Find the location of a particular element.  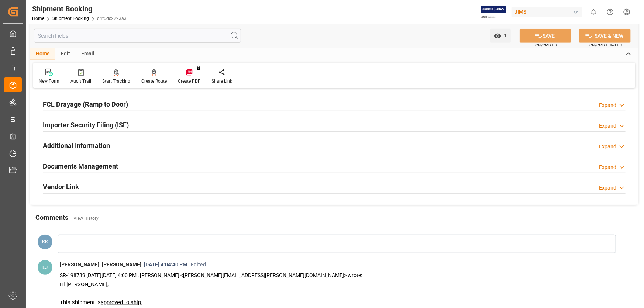

div: Start Tracking is located at coordinates (116, 81).